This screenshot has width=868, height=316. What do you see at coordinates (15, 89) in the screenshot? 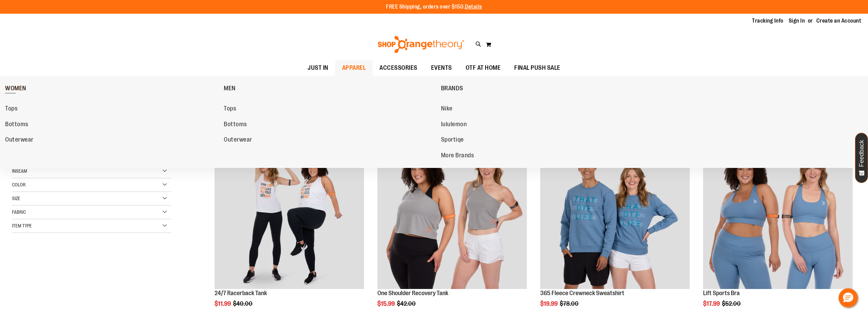
I see `span: WOMEN` at bounding box center [15, 89].